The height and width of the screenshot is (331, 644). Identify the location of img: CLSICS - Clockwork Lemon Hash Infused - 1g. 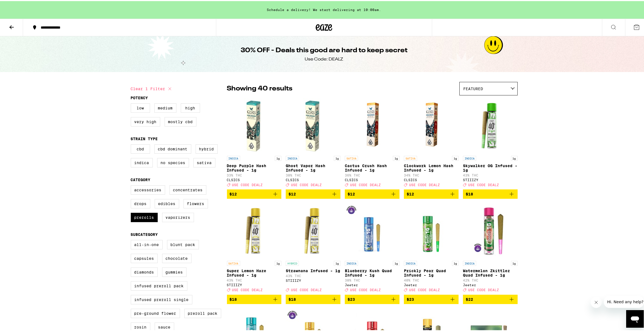
(432, 124).